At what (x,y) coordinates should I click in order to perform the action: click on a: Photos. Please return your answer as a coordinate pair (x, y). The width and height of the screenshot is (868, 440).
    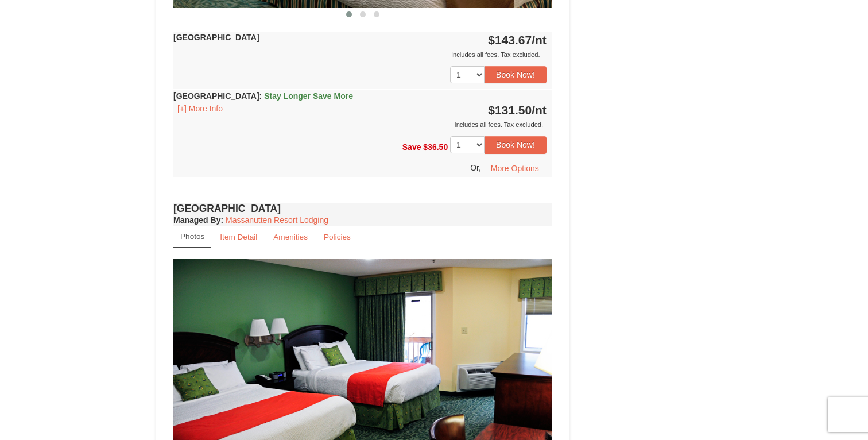
    Looking at the image, I should click on (193, 236).